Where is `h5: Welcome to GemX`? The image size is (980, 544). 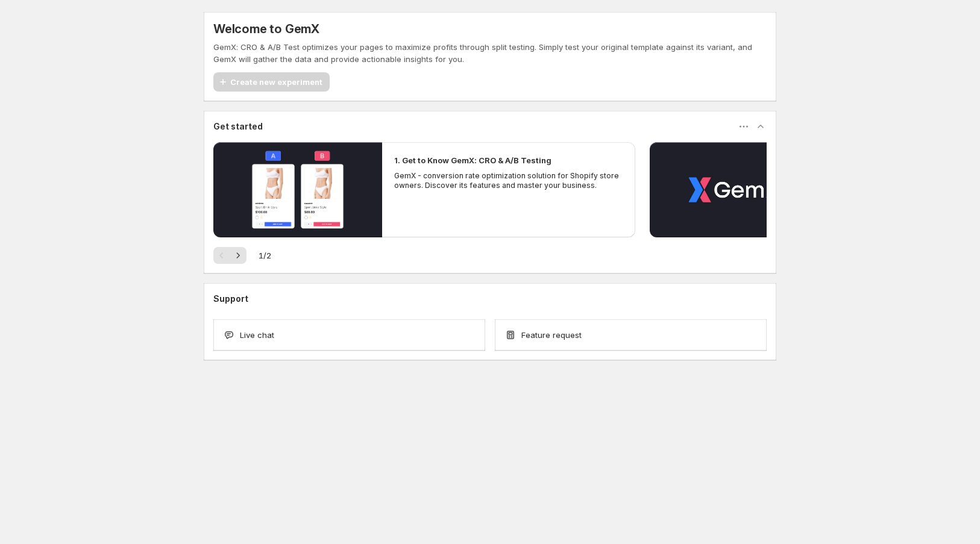
h5: Welcome to GemX is located at coordinates (266, 29).